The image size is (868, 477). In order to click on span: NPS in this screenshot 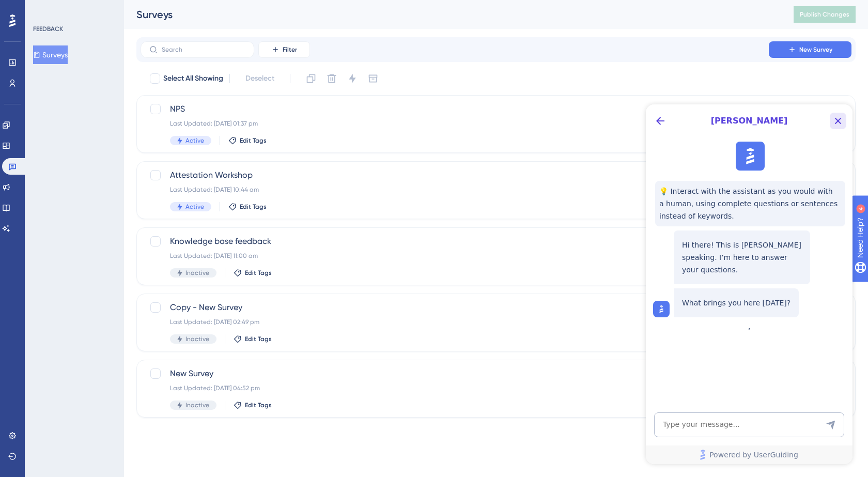, I will do `click(455, 109)`.